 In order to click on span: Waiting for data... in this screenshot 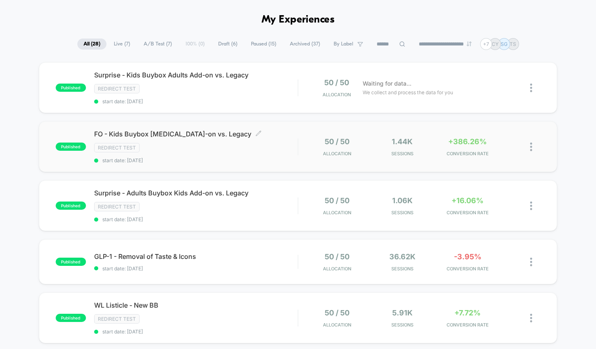, I will do `click(387, 83)`.